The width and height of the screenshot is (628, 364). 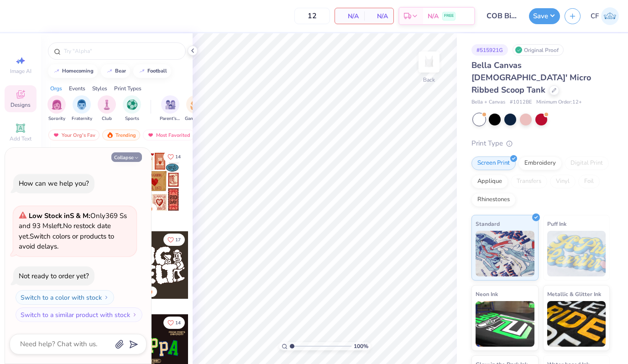 I want to click on div: Not ready to order yet?, so click(x=54, y=276).